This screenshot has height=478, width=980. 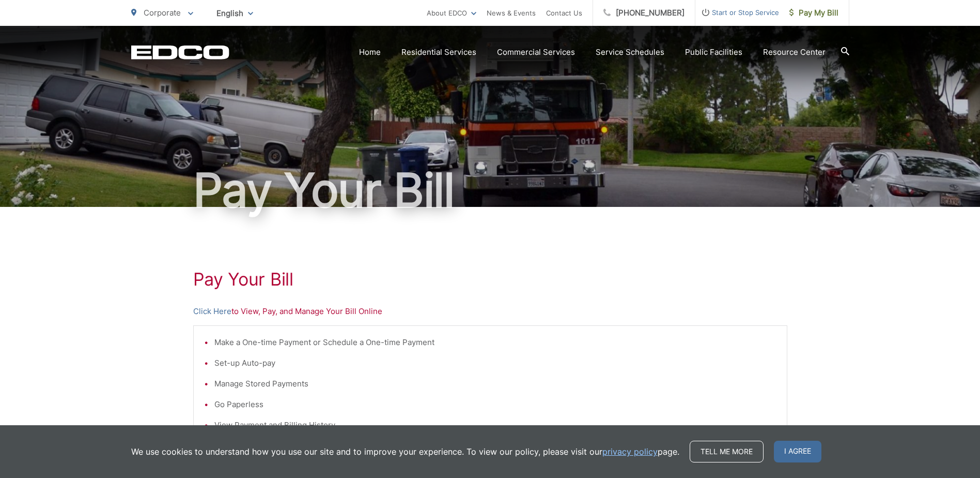 I want to click on li: Set-up Auto-pay, so click(x=495, y=363).